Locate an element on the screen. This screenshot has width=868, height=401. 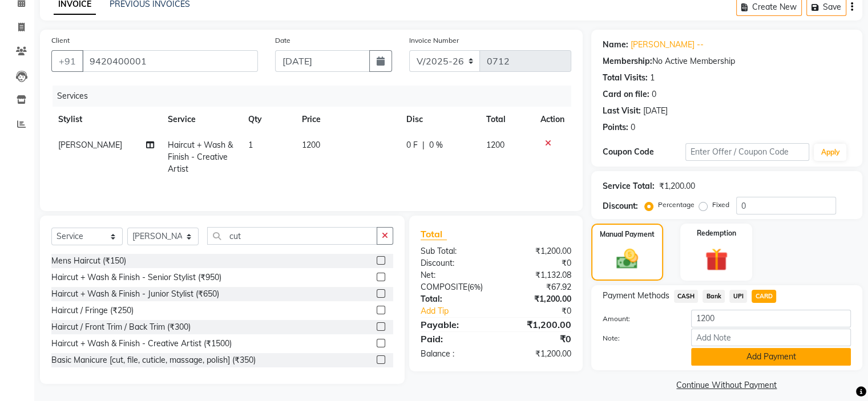
div: Total Visits: is located at coordinates (625, 78).